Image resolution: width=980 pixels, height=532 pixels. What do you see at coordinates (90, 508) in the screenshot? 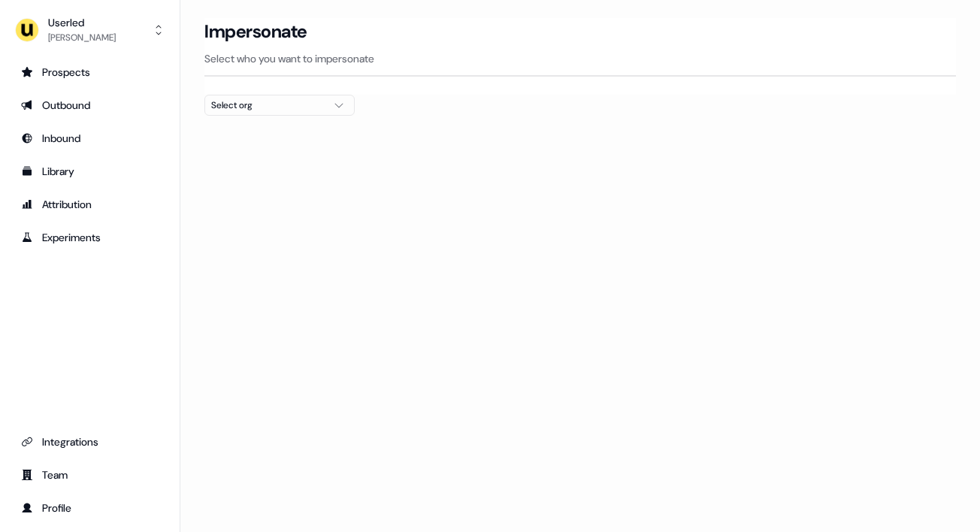
I see `div: Profile` at bounding box center [90, 508].